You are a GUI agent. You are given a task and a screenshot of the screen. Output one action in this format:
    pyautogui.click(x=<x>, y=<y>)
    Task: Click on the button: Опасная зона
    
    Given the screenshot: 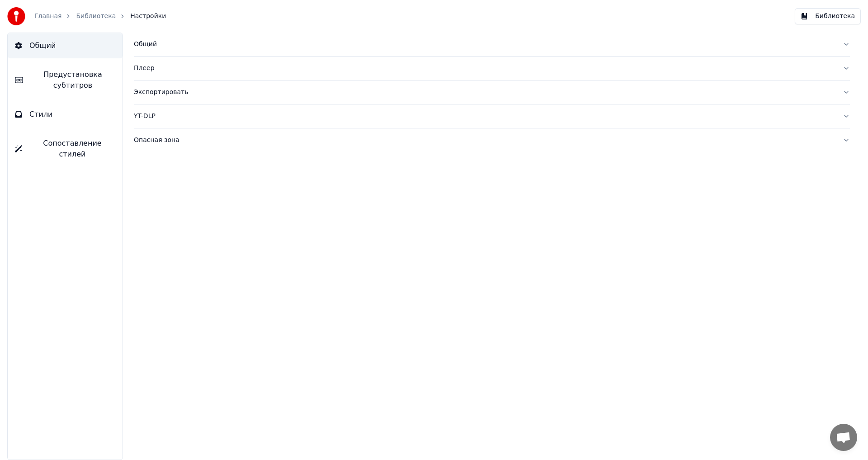 What is the action you would take?
    pyautogui.click(x=492, y=140)
    